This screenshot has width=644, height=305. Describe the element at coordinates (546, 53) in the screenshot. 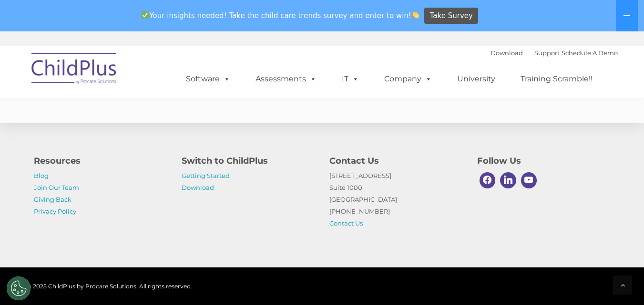

I see `a: Support` at that location.